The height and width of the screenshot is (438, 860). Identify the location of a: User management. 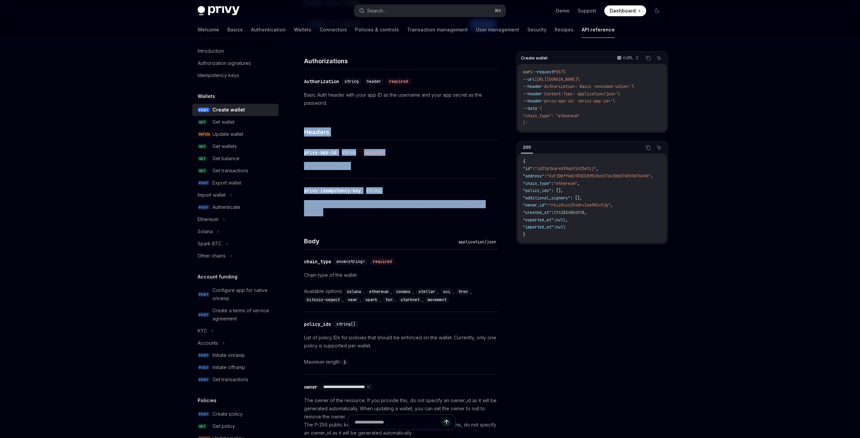
(498, 30).